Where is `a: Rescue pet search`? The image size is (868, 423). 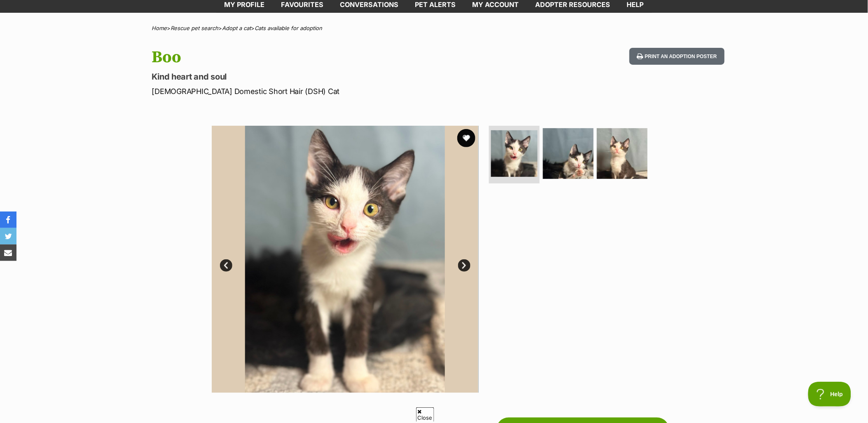 a: Rescue pet search is located at coordinates (195, 28).